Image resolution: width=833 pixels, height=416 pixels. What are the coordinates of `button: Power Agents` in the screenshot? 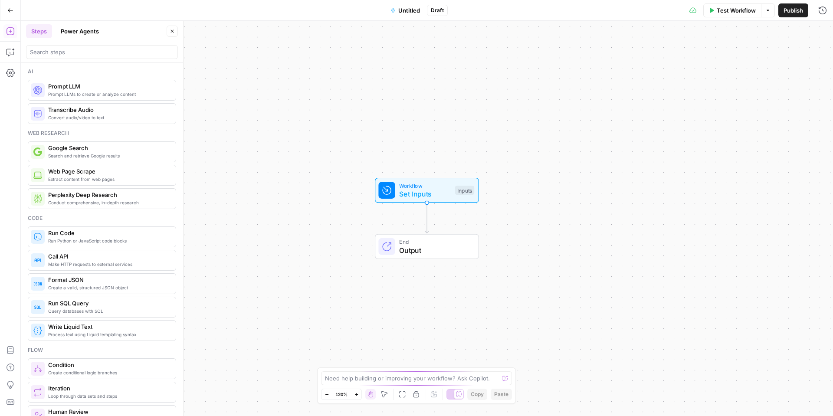 It's located at (80, 31).